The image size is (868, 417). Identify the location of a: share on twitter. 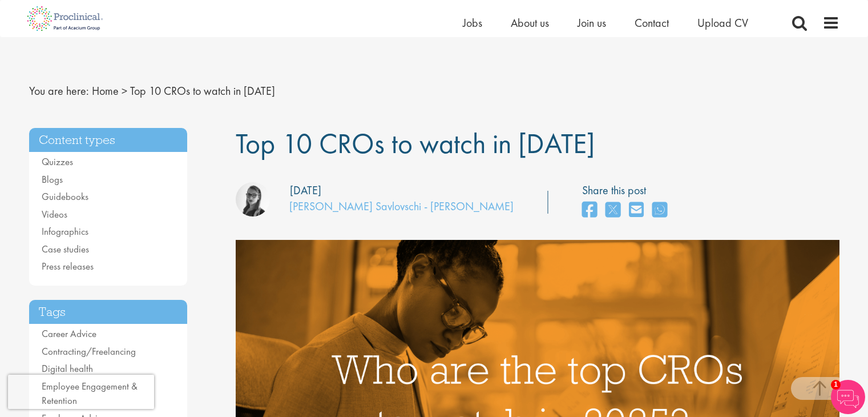
(613, 210).